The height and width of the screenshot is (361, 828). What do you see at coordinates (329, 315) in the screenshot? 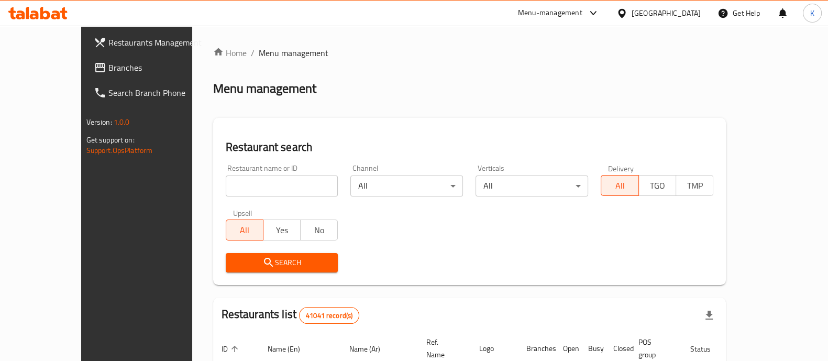
I see `span: 41041 record(s)` at bounding box center [329, 315].